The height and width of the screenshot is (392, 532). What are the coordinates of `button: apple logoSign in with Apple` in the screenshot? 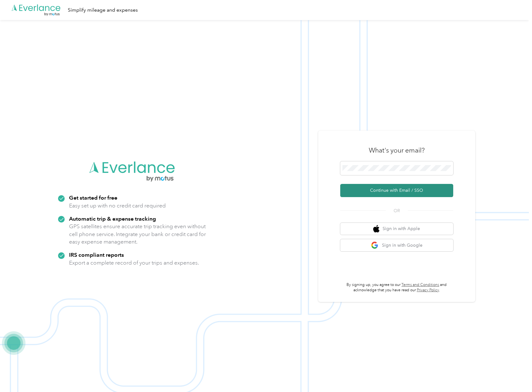 It's located at (397, 229).